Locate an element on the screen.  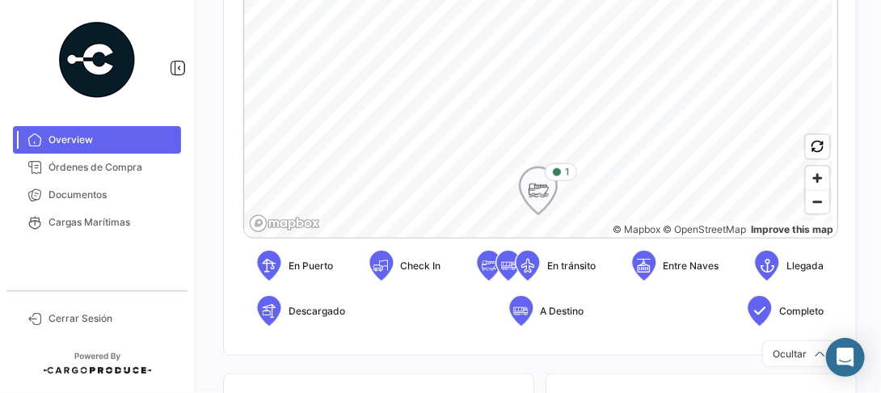
span: Órdenes de Compra is located at coordinates (112, 167).